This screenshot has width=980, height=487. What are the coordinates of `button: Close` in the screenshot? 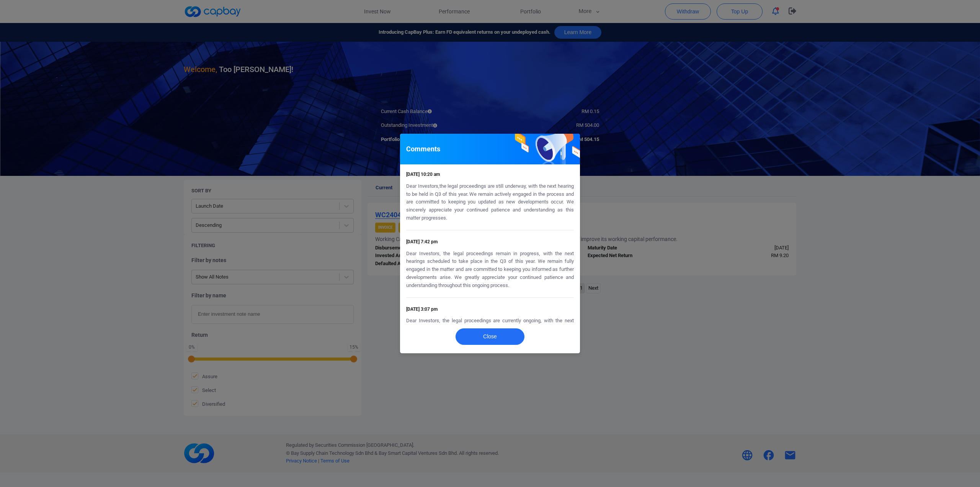 It's located at (490, 337).